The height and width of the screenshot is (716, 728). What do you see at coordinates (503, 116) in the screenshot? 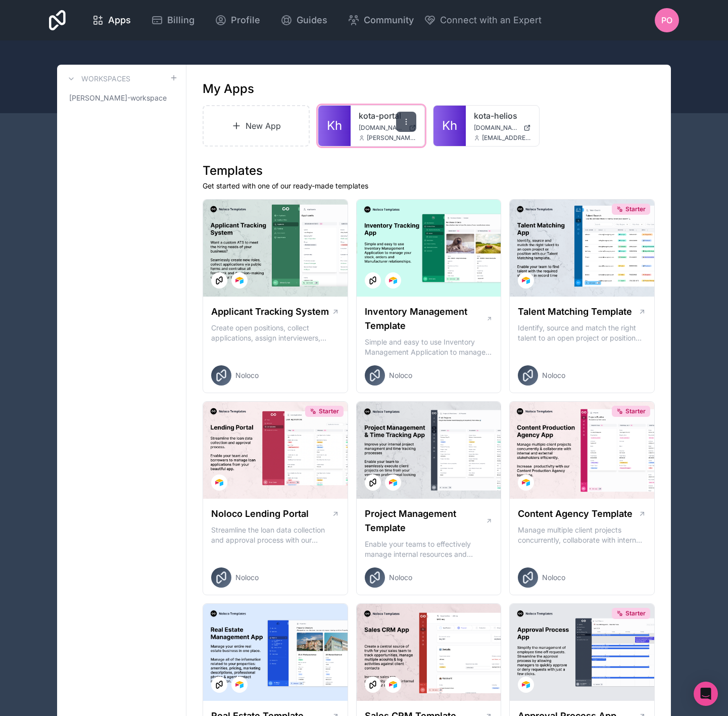
I see `a: kota-helios` at bounding box center [503, 116].